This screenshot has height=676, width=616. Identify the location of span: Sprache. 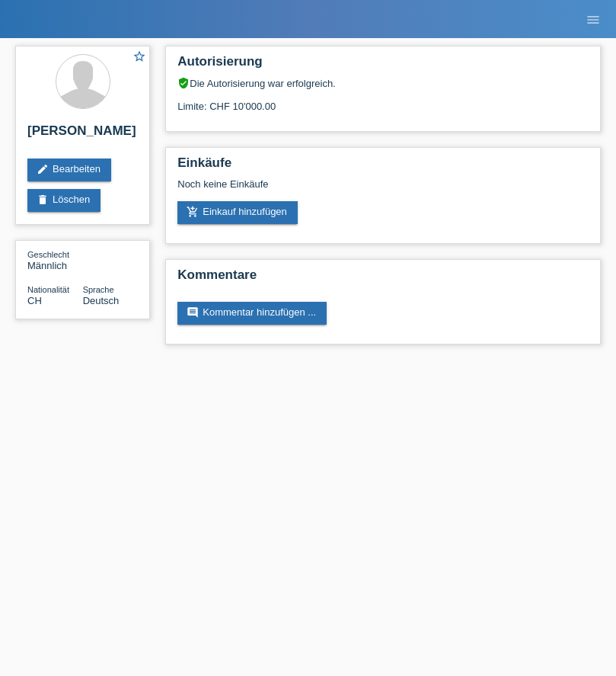
(98, 289).